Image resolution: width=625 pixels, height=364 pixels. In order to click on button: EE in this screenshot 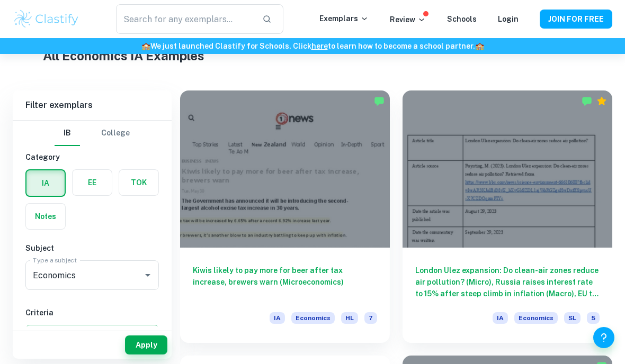, I will do `click(92, 182)`.